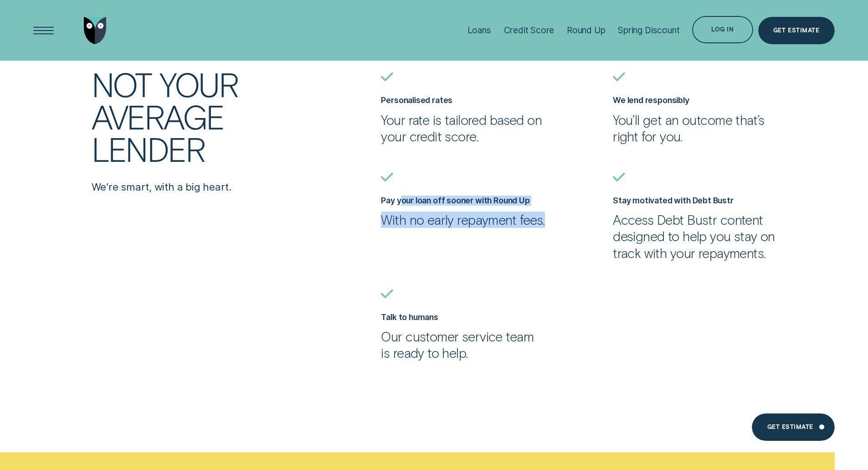 The width and height of the screenshot is (868, 470). Describe the element at coordinates (529, 30) in the screenshot. I see `div: Credit Score` at that location.